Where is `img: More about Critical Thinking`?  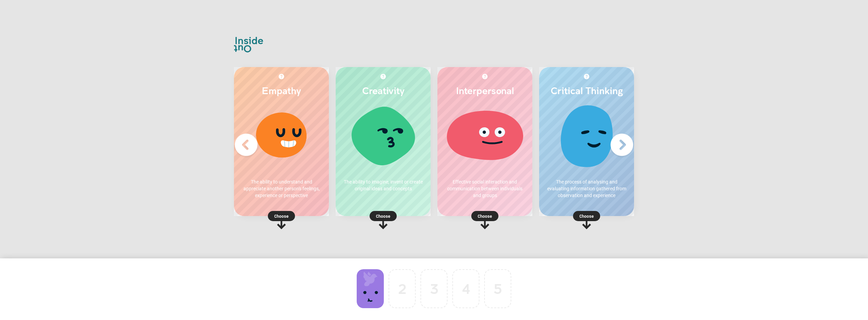 img: More about Critical Thinking is located at coordinates (587, 76).